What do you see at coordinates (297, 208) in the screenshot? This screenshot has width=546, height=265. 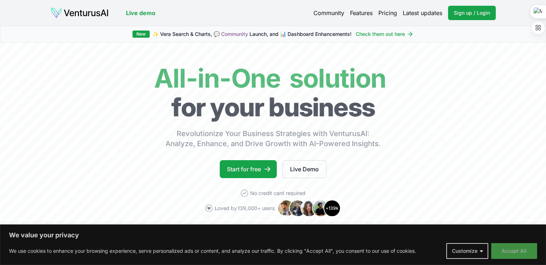 I see `img: Avatar 2` at bounding box center [297, 208].